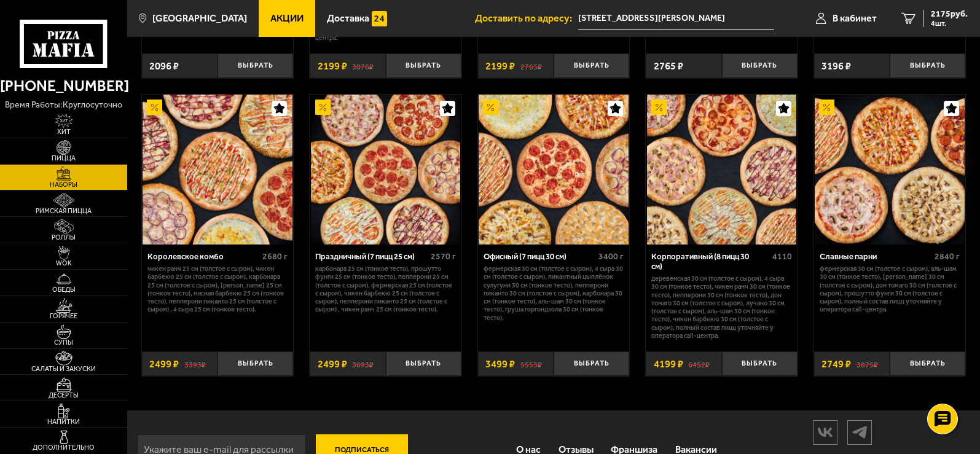 Image resolution: width=980 pixels, height=454 pixels. Describe the element at coordinates (531, 364) in the screenshot. I see `s: 5553 ₽` at that location.